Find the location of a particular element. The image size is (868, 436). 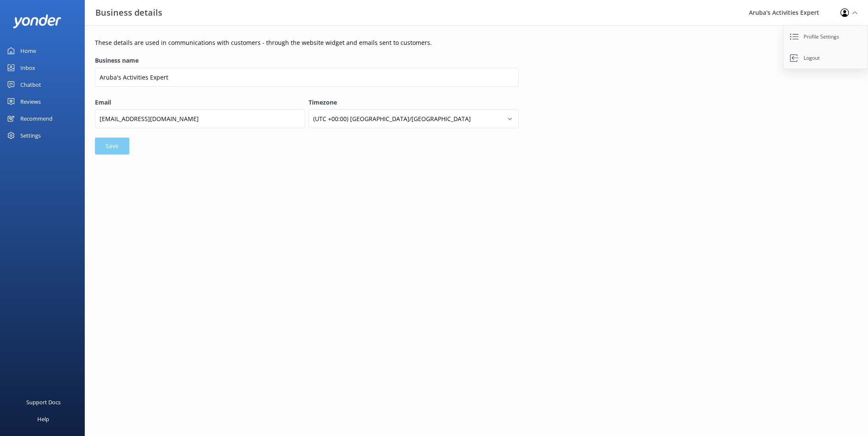

div: Support Docs is located at coordinates (43, 402).